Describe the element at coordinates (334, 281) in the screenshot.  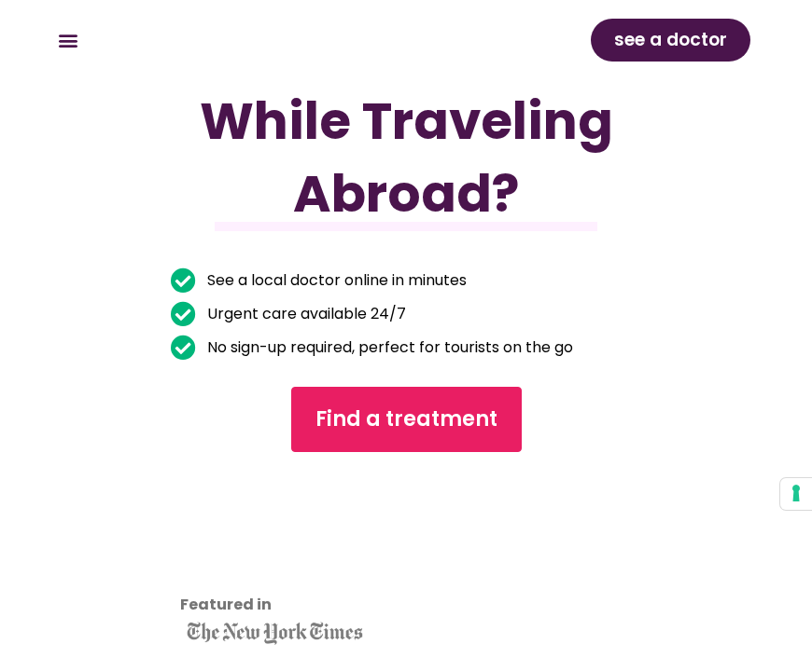
I see `span: See a local doctor online in minutes` at that location.